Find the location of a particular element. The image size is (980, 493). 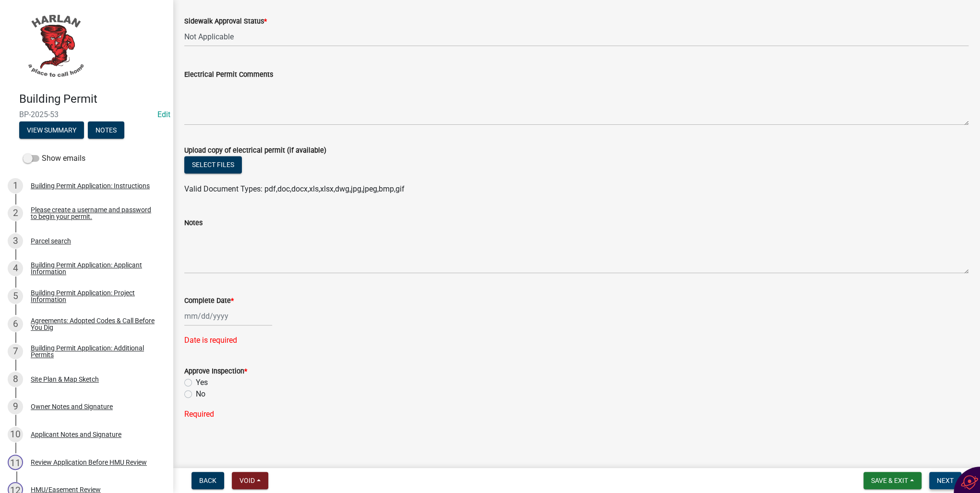

span: BP-2025-53 is located at coordinates (86, 114).